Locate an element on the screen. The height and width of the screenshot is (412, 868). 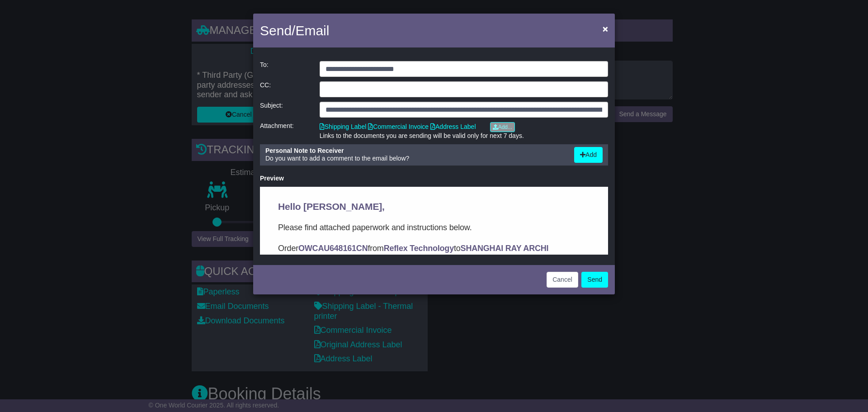
button: Cancel is located at coordinates (562, 280).